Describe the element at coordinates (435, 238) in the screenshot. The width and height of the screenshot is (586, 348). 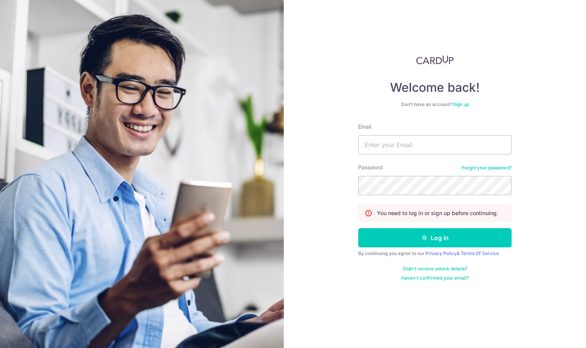
I see `button: Log in` at that location.